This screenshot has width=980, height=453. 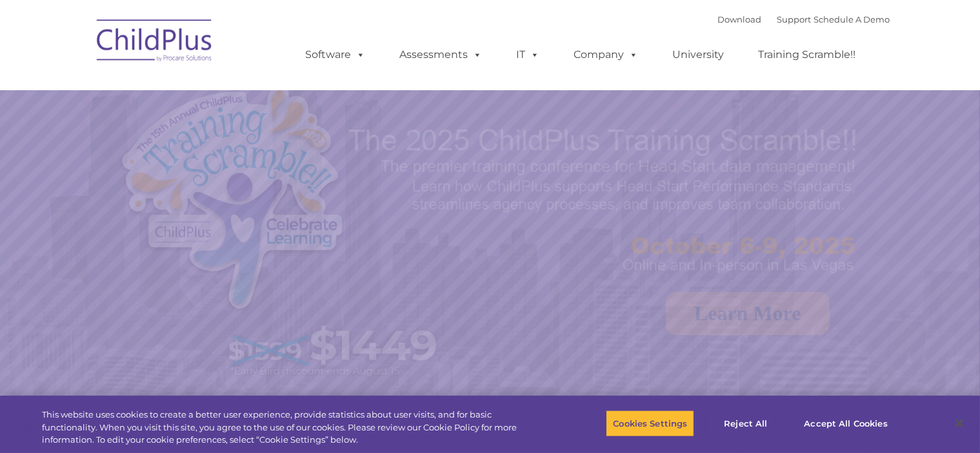 What do you see at coordinates (960, 423) in the screenshot?
I see `button: Close` at bounding box center [960, 423].